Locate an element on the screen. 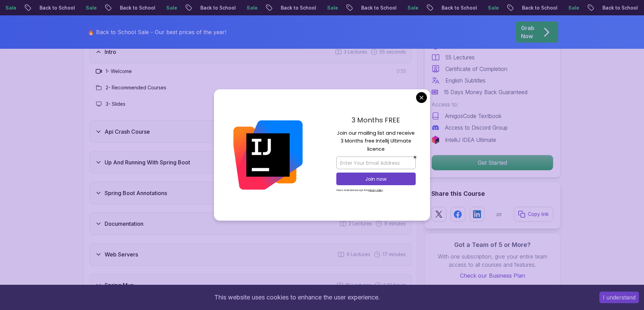  h3: Spring Mvc is located at coordinates (119, 285).